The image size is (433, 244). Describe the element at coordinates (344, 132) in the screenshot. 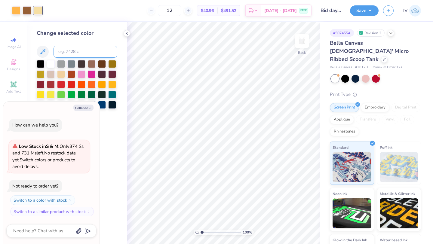

I see `div: Rhinestones` at that location.